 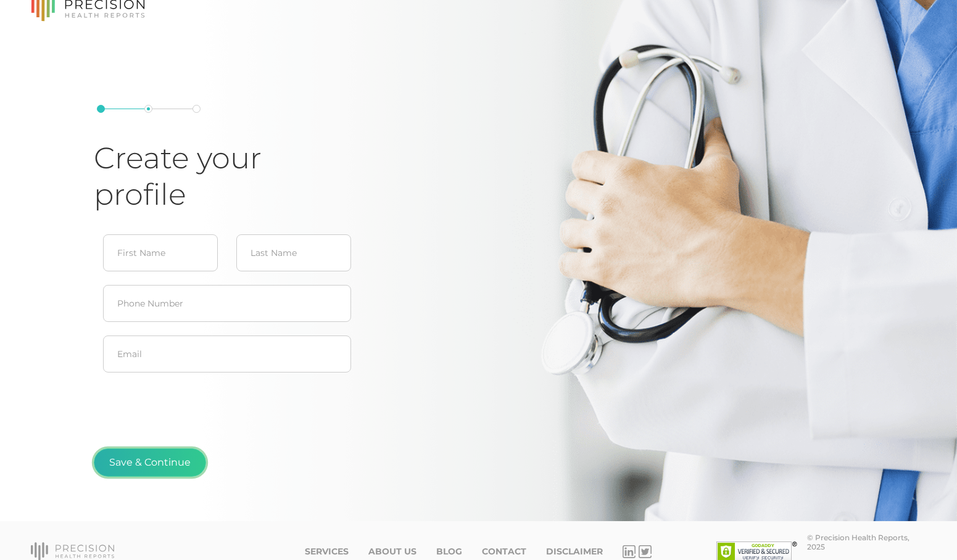 What do you see at coordinates (574, 551) in the screenshot?
I see `a: Disclaimer` at bounding box center [574, 551].